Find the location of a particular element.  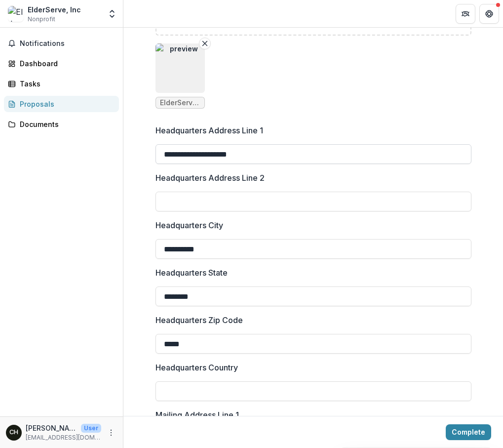

a: Dashboard is located at coordinates (61, 63).